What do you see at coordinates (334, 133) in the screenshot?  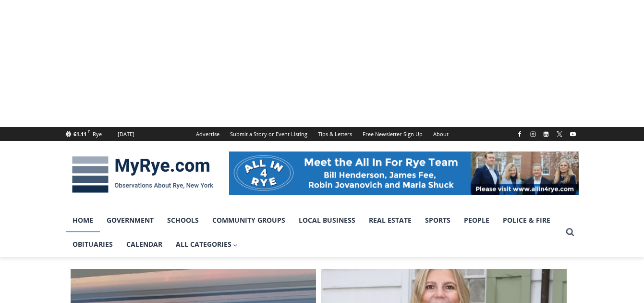 I see `a: Tips & Letters` at bounding box center [334, 133].